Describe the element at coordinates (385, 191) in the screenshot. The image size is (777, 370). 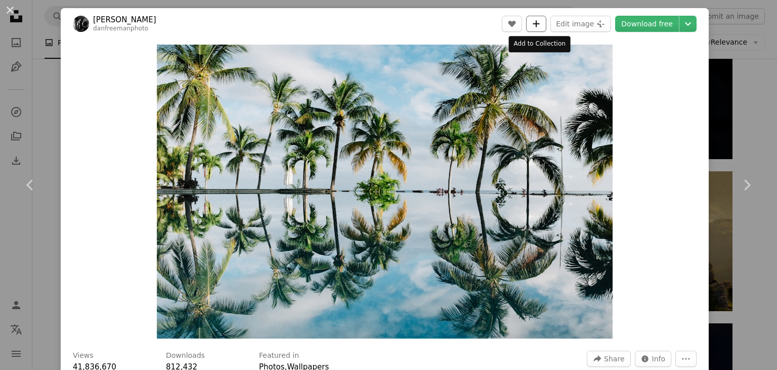
I see `button: Zoom in on this image` at that location.